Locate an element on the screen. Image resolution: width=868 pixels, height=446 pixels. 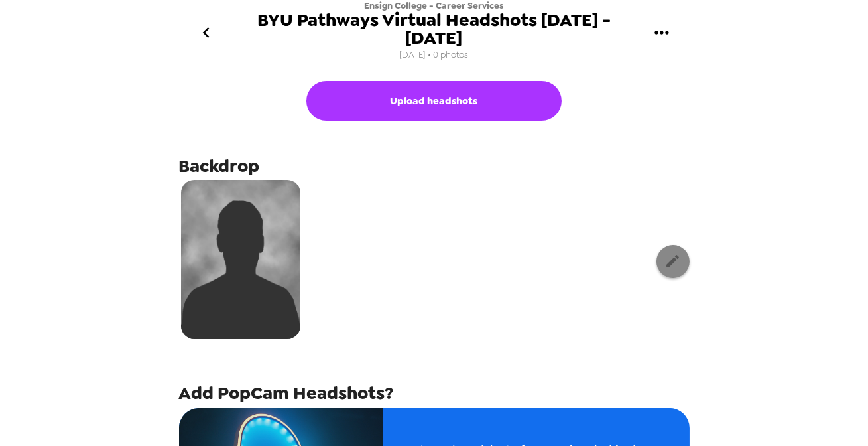
button: go back is located at coordinates (207, 32).